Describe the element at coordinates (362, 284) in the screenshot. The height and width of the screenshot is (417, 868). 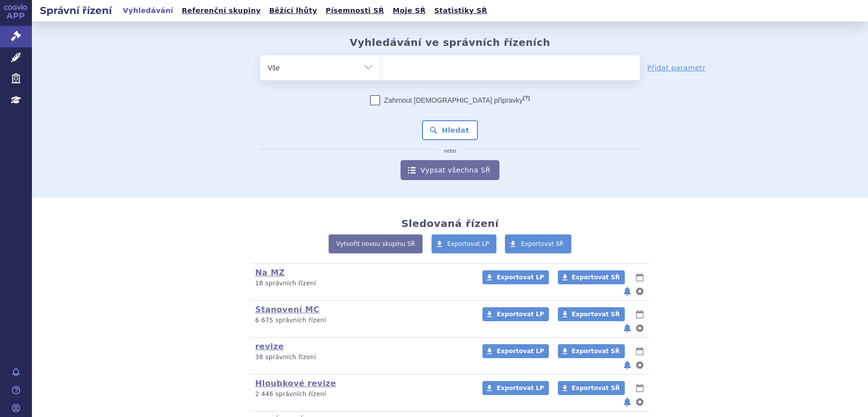
I see `p: 18 správních řízení` at that location.